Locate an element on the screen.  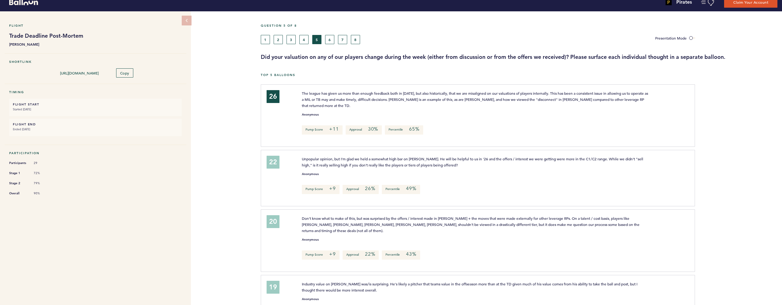
button: 6 is located at coordinates (330, 40).